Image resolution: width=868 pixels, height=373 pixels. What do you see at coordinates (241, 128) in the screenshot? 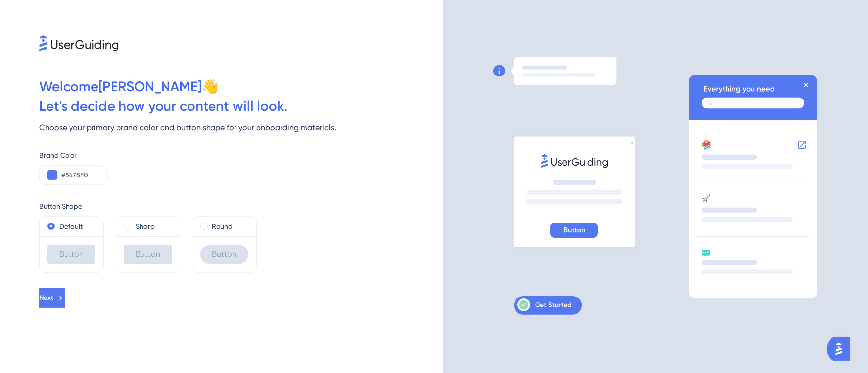
I see `div: Choose your primary brand color and button shape for your onboarding materials.` at bounding box center [241, 128].